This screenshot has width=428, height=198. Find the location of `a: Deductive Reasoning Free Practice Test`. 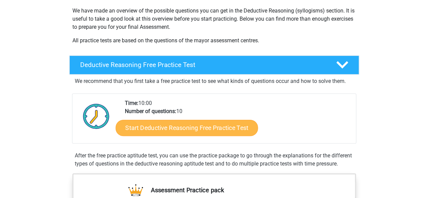

a: Deductive Reasoning Free Practice Test is located at coordinates (214, 65).